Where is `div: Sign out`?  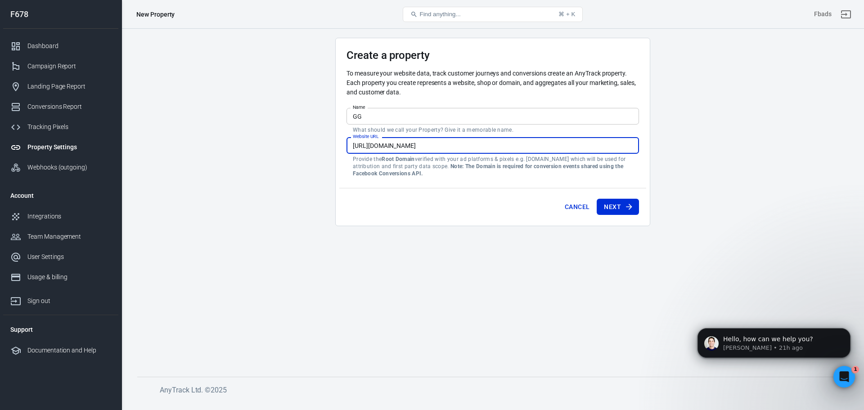 div: Sign out is located at coordinates (69, 301).